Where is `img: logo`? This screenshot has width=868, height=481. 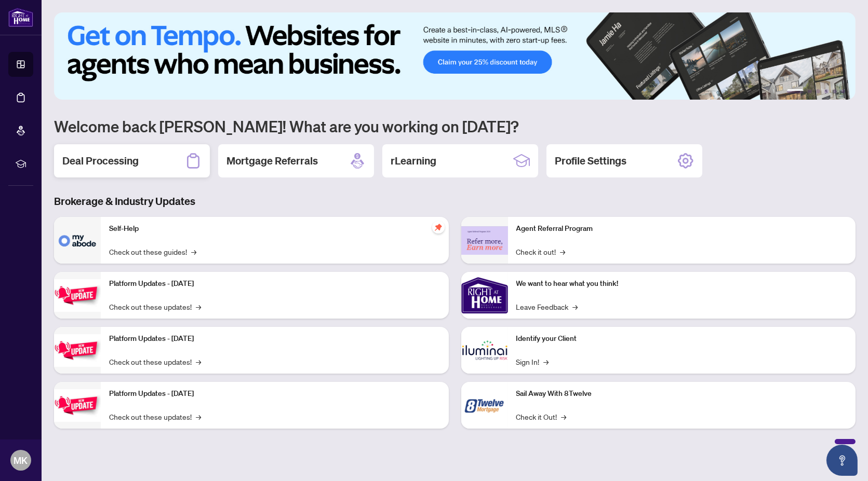 img: logo is located at coordinates (21, 17).